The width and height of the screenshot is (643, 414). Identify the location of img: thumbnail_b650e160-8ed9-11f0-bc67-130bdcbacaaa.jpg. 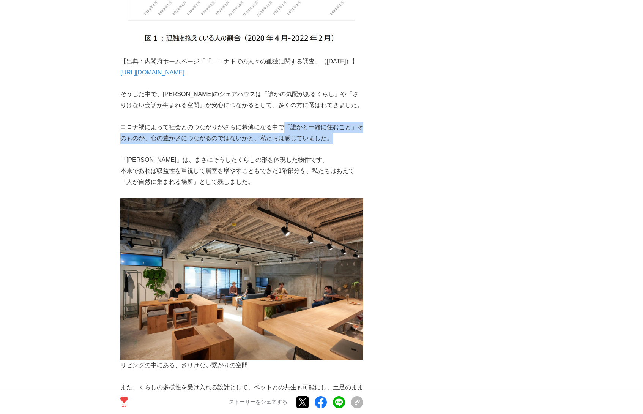
(242, 279).